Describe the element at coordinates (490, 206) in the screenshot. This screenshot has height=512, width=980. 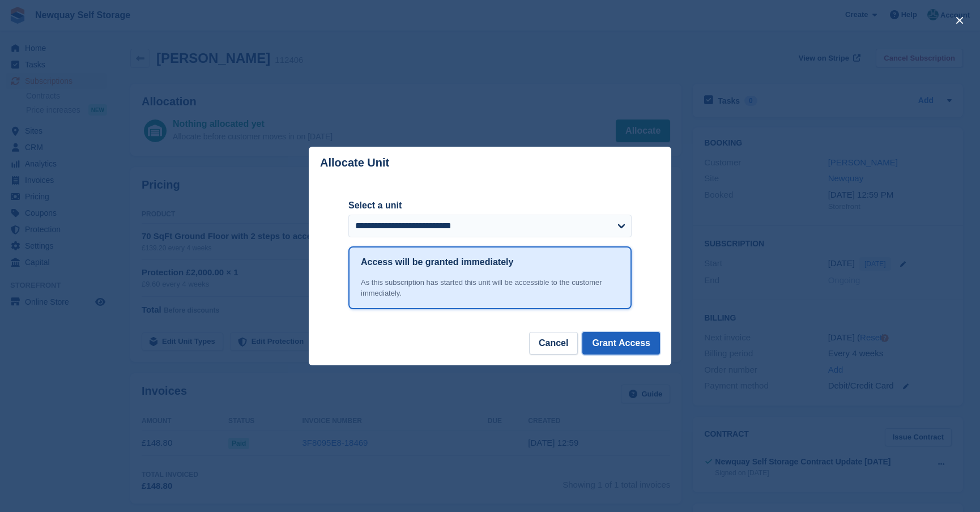
I see `label: Select a unit` at that location.